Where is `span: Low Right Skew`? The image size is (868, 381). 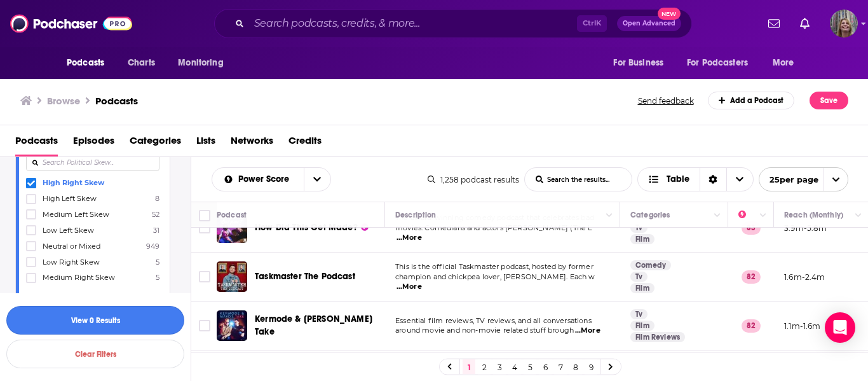 span: Low Right Skew is located at coordinates (71, 262).